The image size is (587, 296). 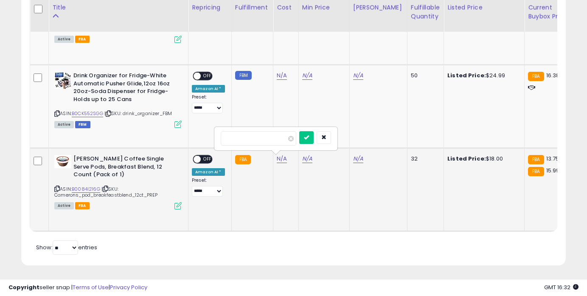 I want to click on div: Fulfillable Quantity, so click(x=425, y=12).